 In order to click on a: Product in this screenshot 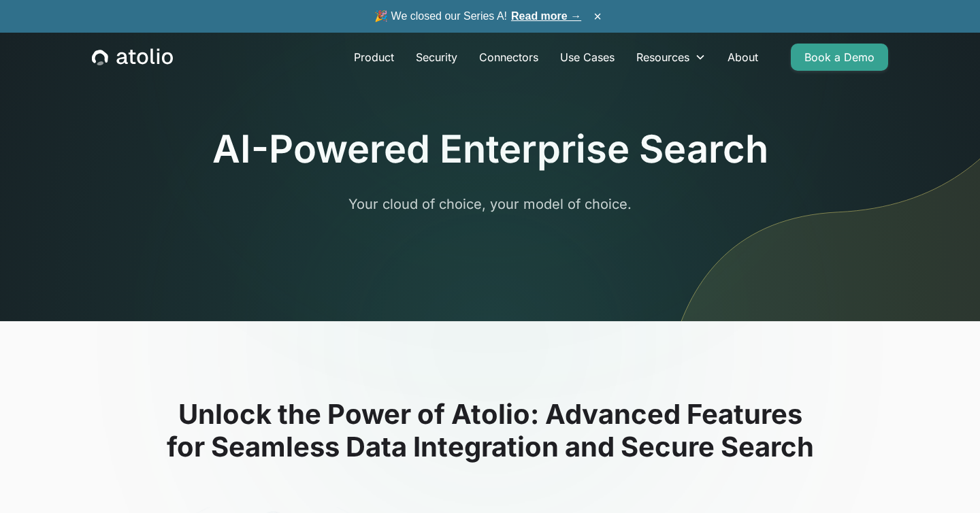, I will do `click(374, 57)`.